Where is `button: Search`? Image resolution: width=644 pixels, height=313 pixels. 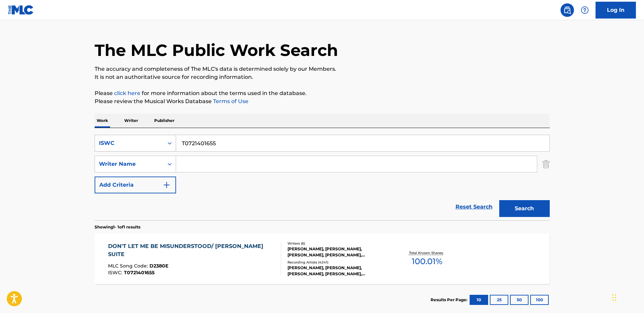
button: Search is located at coordinates (524, 208).